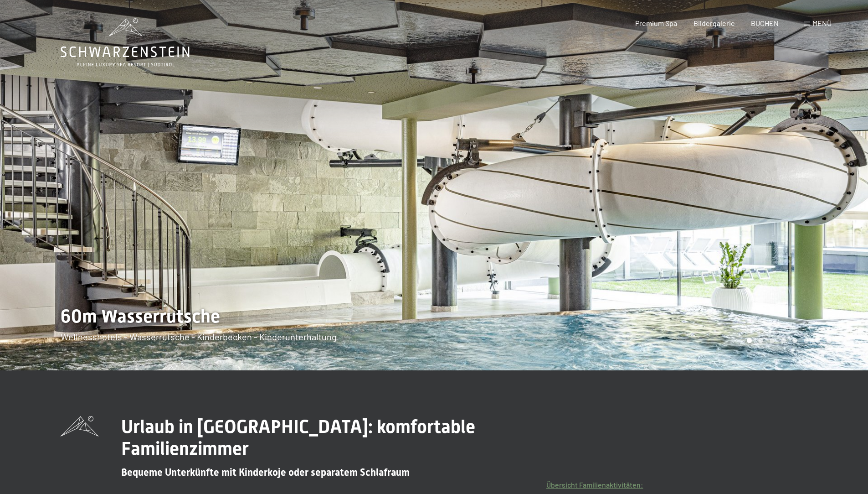 Image resolution: width=868 pixels, height=494 pixels. Describe the element at coordinates (795, 340) in the screenshot. I see `div: Carousel Page 5` at that location.